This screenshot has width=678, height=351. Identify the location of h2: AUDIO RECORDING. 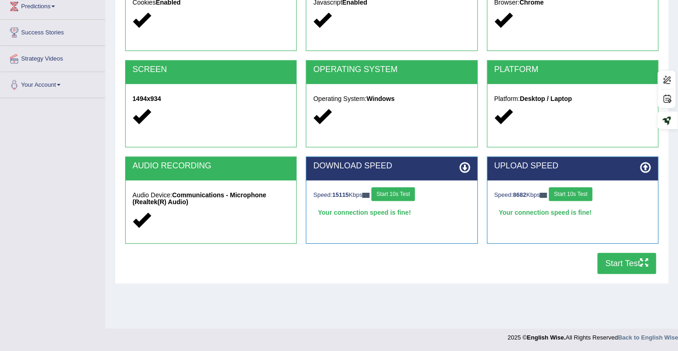
(211, 166).